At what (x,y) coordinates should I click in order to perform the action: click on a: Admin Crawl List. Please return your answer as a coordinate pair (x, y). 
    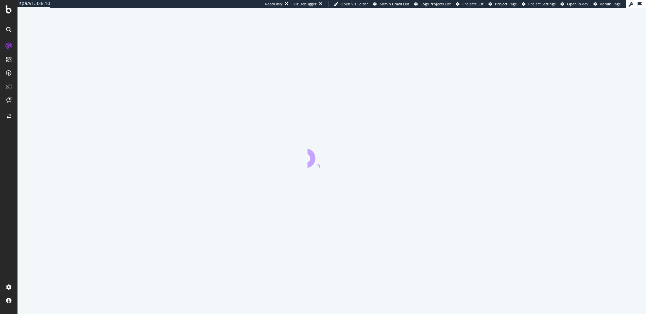
    Looking at the image, I should click on (391, 4).